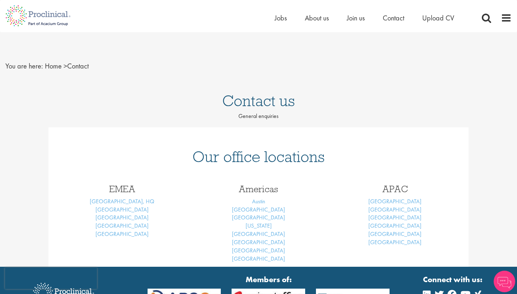 The width and height of the screenshot is (517, 294). I want to click on a: Jobs, so click(281, 18).